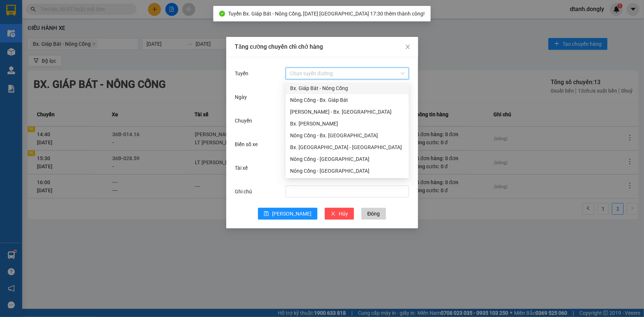  I want to click on span: SĐT XE 0984 76 2442, so click(42, 39).